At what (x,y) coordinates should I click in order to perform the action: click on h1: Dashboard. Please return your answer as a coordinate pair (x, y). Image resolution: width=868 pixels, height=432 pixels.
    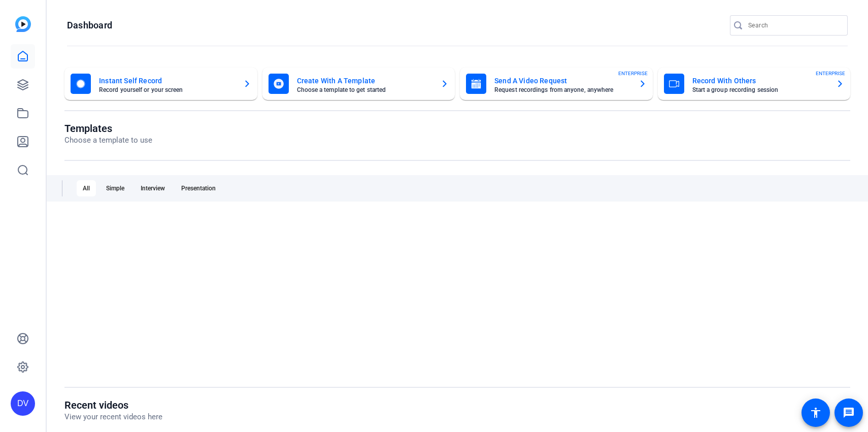
    Looking at the image, I should click on (90, 25).